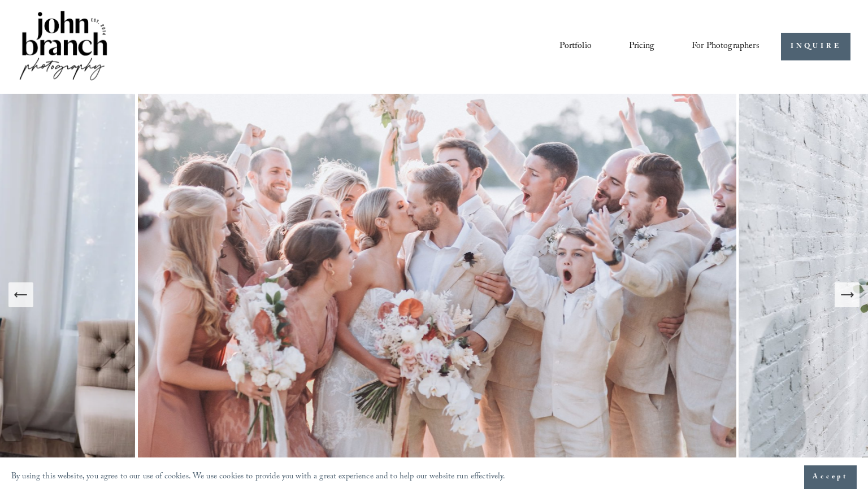 The image size is (868, 497). What do you see at coordinates (436, 295) in the screenshot?
I see `img: A wedding party celebrating outdoors, featuring a bride and groom kissing amidst cheering bridesm...` at bounding box center [436, 295].